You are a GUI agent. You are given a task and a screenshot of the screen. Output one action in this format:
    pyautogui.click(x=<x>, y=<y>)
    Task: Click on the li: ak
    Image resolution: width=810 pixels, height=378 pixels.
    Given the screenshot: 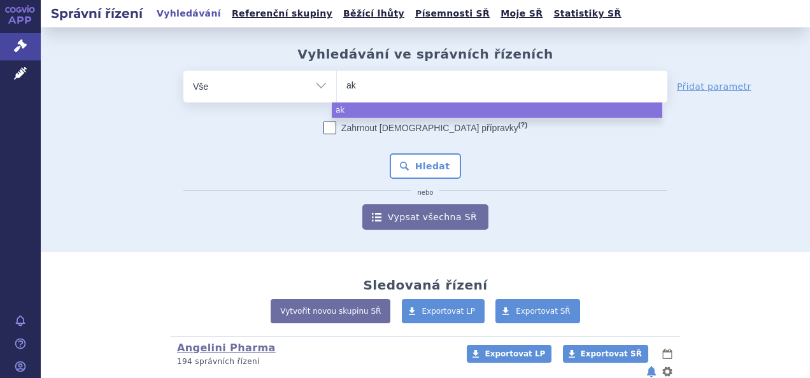 What is the action you would take?
    pyautogui.click(x=496, y=110)
    